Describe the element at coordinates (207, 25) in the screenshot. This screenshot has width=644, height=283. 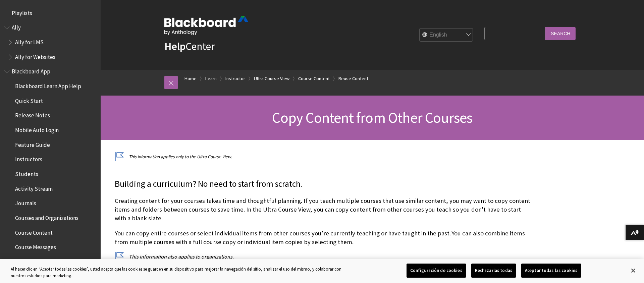
I see `img: Blackboard by Anthology` at that location.